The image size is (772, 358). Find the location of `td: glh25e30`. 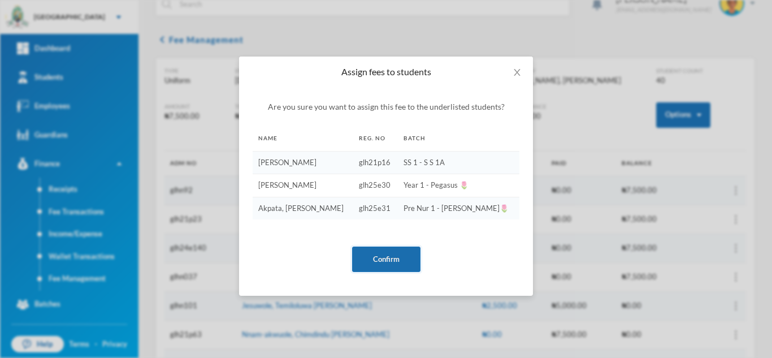

td: glh25e30 is located at coordinates (375, 185).